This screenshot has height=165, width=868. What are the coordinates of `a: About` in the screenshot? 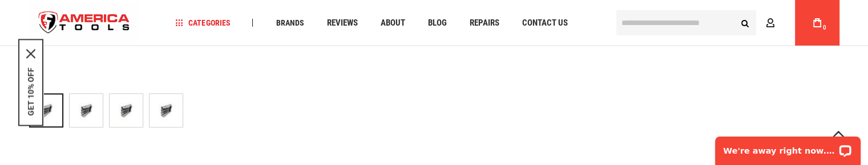 It's located at (392, 23).